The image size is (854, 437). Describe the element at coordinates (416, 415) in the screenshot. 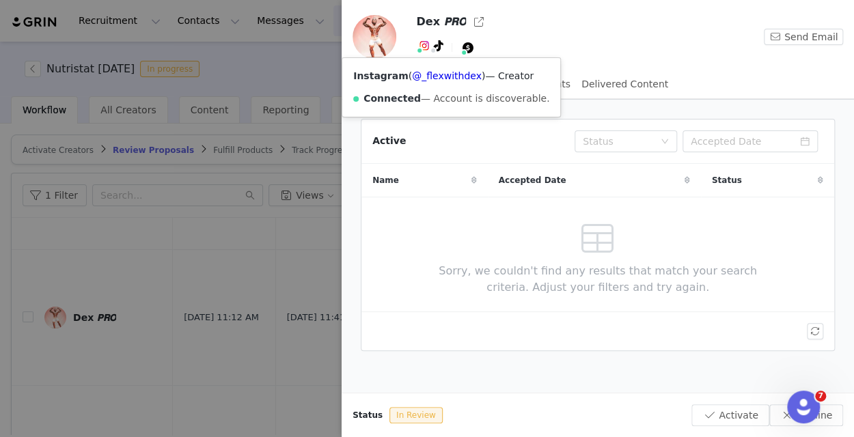

I see `span: In Review` at that location.